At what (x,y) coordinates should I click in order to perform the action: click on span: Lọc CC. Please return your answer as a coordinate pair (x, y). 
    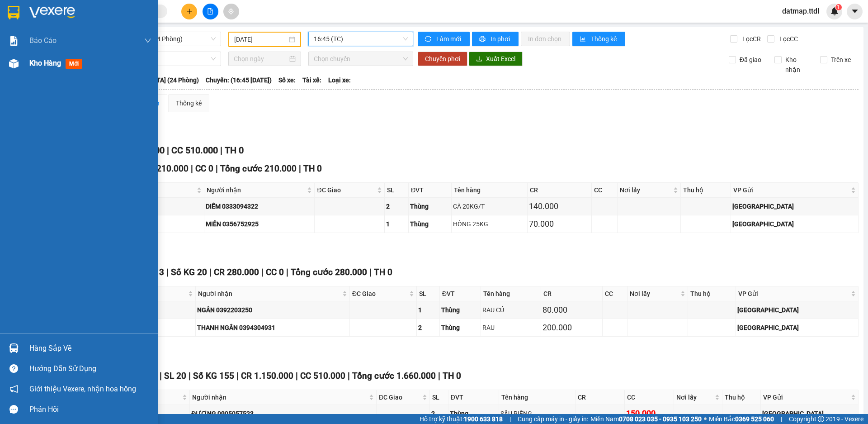
    Looking at the image, I should click on (788, 39).